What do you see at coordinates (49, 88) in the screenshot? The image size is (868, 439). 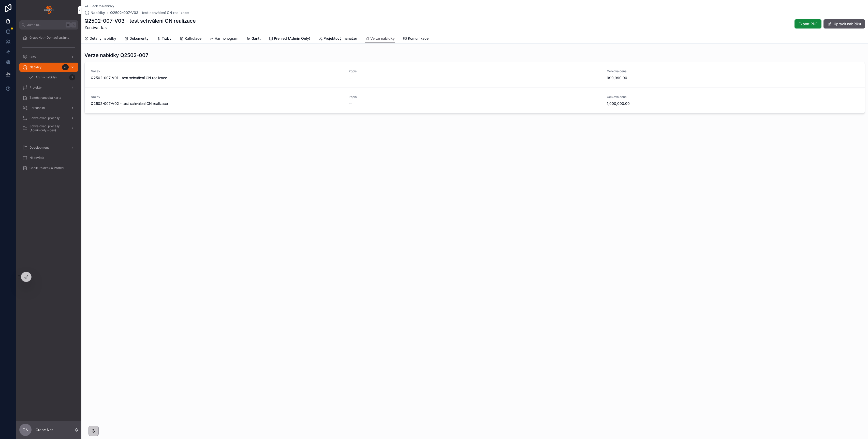 I see `a: Projekty` at bounding box center [49, 88].